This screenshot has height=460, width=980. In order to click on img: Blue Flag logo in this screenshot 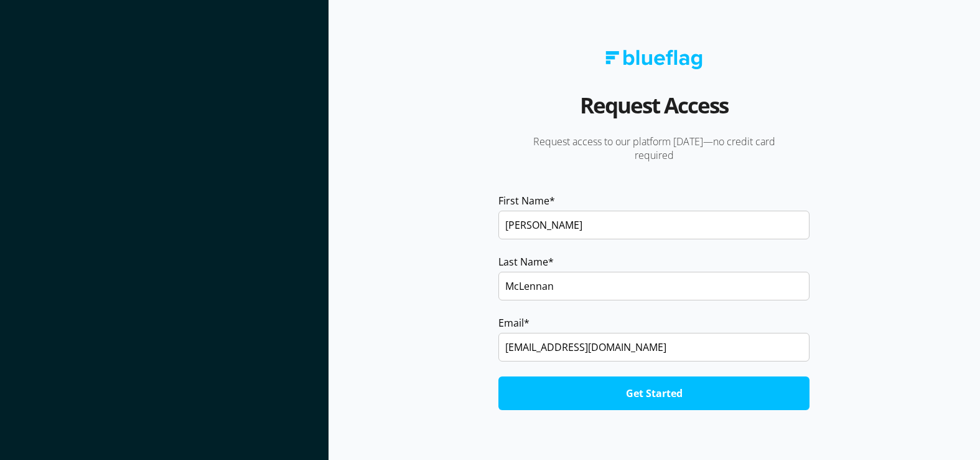, I will do `click(654, 59)`.